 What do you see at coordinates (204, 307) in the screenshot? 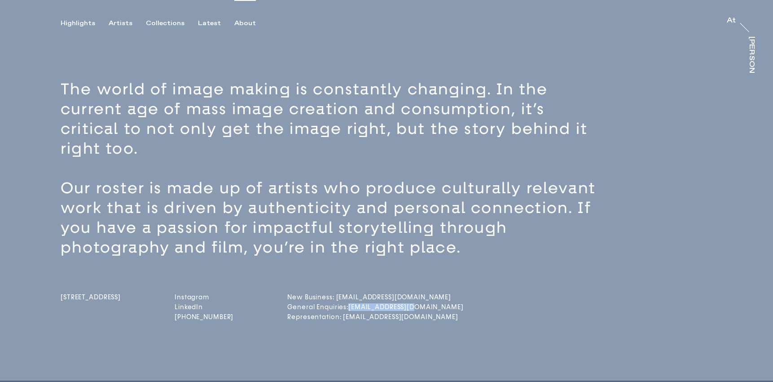
I see `a: LinkedIn` at bounding box center [204, 307].